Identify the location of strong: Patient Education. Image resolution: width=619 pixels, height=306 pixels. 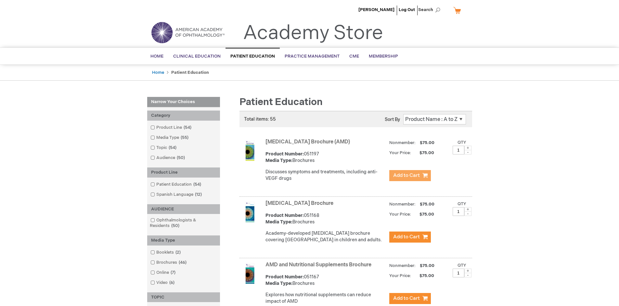
(190, 73).